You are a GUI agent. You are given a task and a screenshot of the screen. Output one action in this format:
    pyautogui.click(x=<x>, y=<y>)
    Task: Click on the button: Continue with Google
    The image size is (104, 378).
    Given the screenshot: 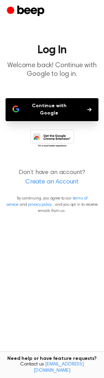 What is the action you would take?
    pyautogui.click(x=52, y=110)
    